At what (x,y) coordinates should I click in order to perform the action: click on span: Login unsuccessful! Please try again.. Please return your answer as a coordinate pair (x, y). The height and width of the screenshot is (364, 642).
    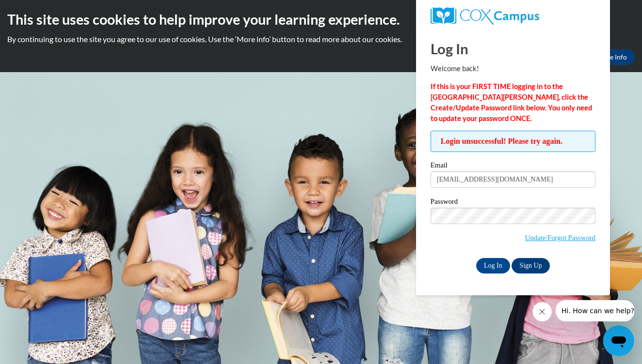
    Looking at the image, I should click on (513, 141).